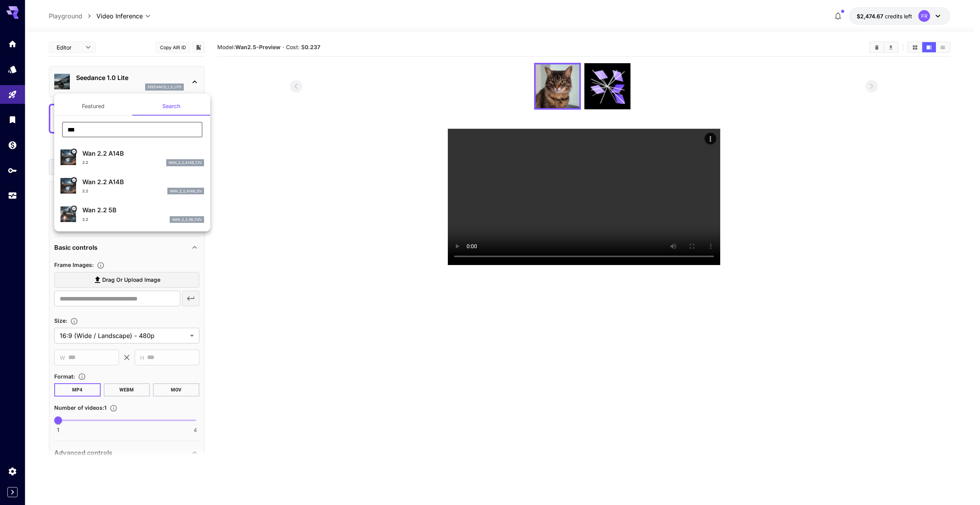  Describe the element at coordinates (172, 106) in the screenshot. I see `button: Search` at that location.